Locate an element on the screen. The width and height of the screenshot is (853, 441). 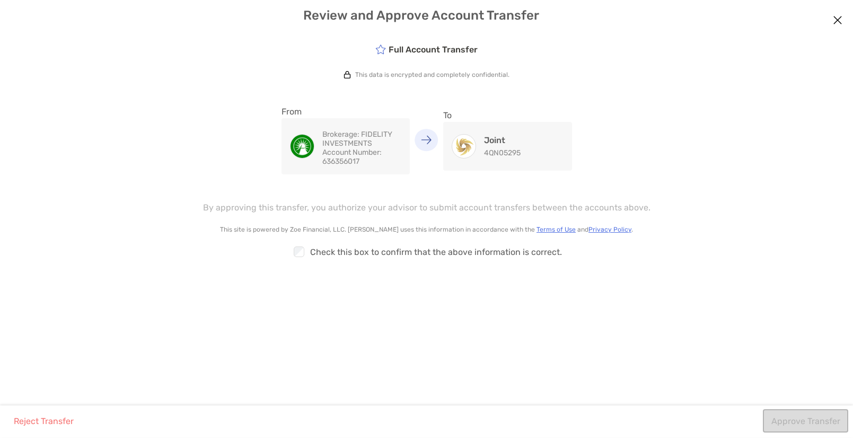
img: icon lock is located at coordinates (347, 75).